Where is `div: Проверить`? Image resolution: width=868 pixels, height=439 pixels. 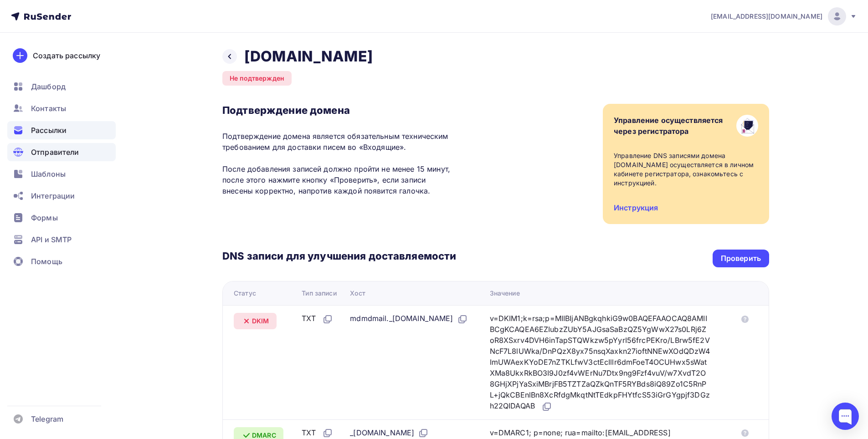 div: Проверить is located at coordinates (741, 258).